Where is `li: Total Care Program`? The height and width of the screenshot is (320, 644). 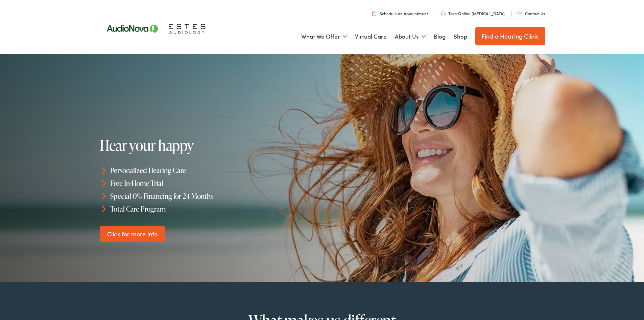 li: Total Care Program is located at coordinates (212, 208).